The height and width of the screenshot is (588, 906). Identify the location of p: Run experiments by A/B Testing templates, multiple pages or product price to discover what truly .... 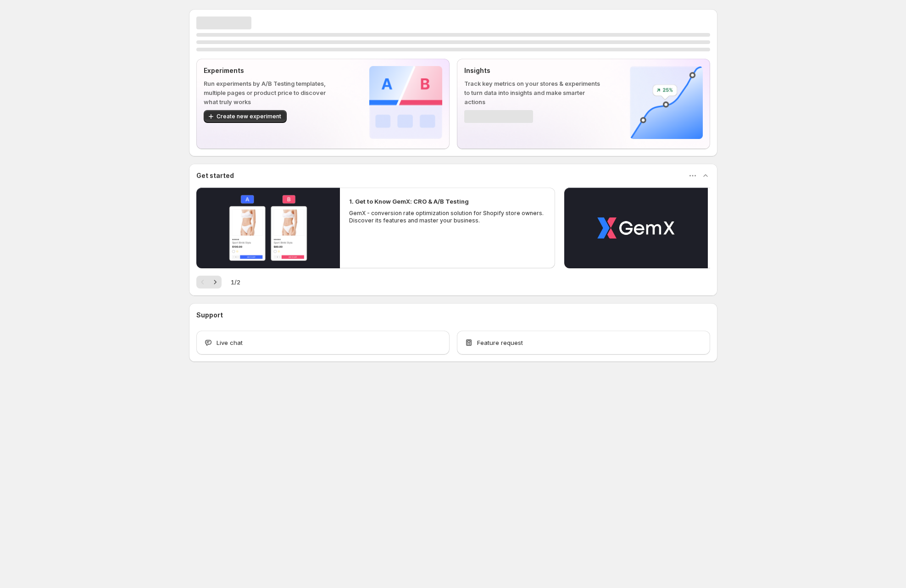
(272, 93).